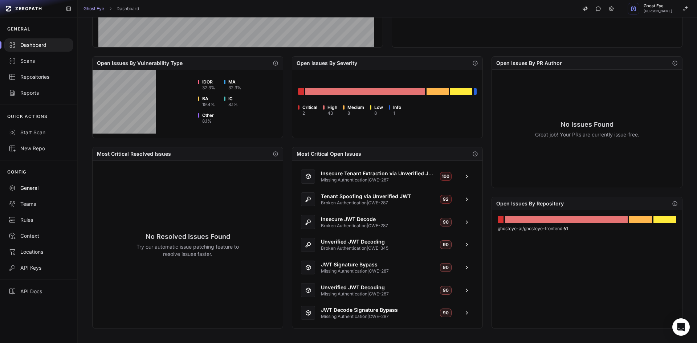 The image size is (697, 343). What do you see at coordinates (378, 107) in the screenshot?
I see `span: Low` at bounding box center [378, 107].